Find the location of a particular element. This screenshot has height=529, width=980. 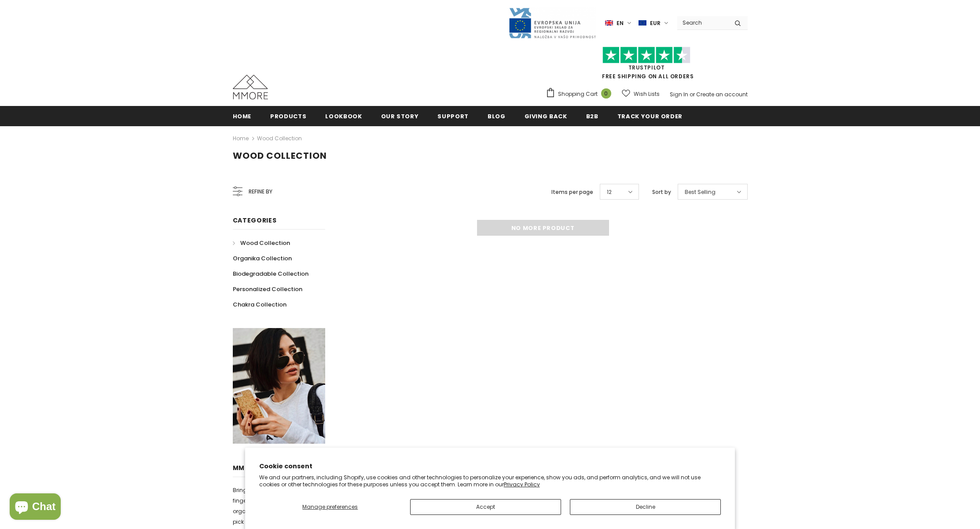

button: Accept is located at coordinates (485, 507).